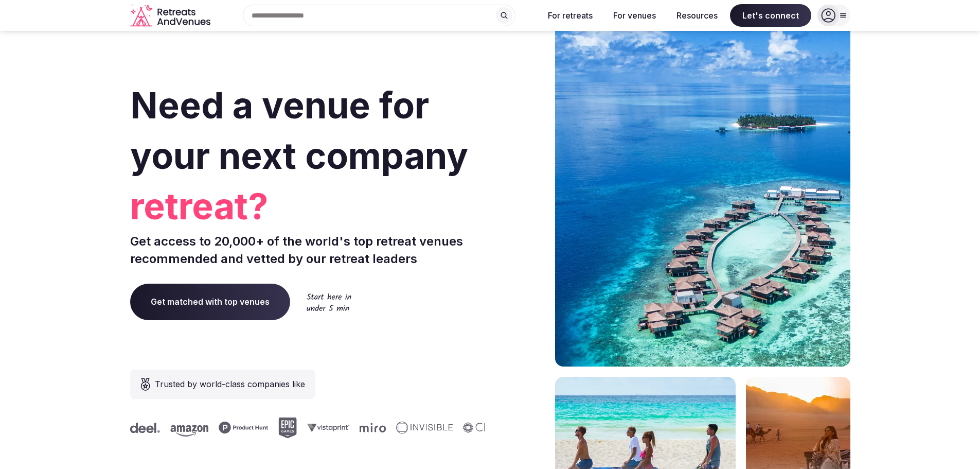 The height and width of the screenshot is (469, 980). I want to click on svg: Deel company logo, so click(138, 427).